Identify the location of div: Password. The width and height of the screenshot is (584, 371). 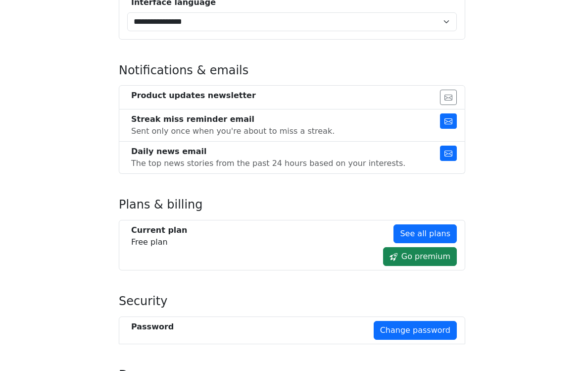
(153, 327).